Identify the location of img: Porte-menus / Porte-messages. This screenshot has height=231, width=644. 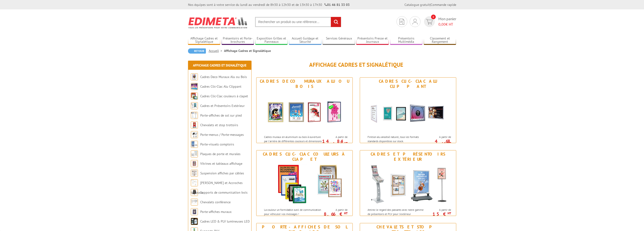
(194, 135).